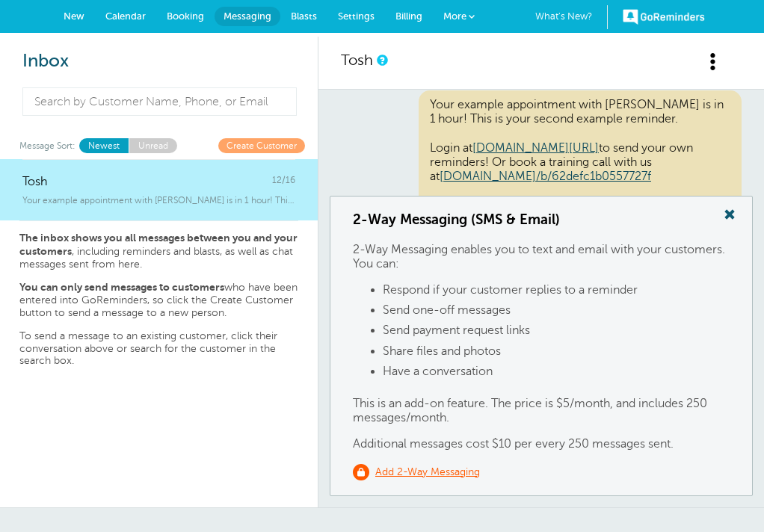 The height and width of the screenshot is (532, 764). I want to click on a: Tosh, so click(357, 60).